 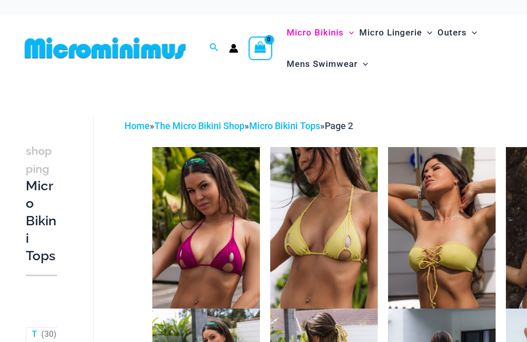 What do you see at coordinates (339, 126) in the screenshot?
I see `span: Page 2` at bounding box center [339, 126].